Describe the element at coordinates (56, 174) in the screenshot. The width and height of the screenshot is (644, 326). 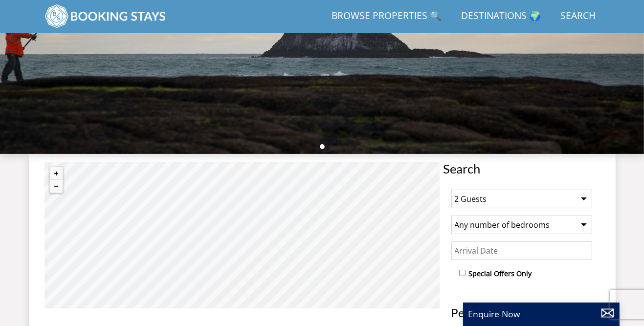
I see `button: Zoom in` at that location.